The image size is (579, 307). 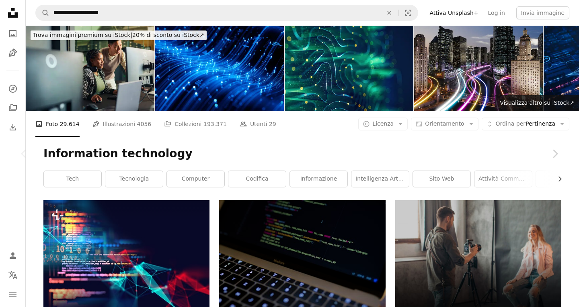 I want to click on a: tech, so click(x=72, y=179).